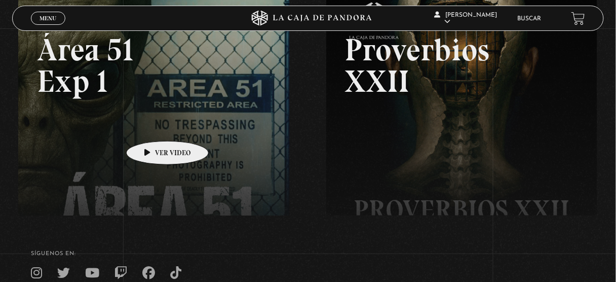  What do you see at coordinates (48, 27) in the screenshot?
I see `span: Cerrar` at bounding box center [48, 27].